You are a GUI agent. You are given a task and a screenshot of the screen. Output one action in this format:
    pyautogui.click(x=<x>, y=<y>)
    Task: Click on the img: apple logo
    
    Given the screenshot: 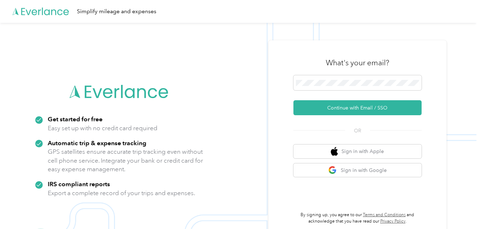 What is the action you would take?
    pyautogui.click(x=334, y=151)
    